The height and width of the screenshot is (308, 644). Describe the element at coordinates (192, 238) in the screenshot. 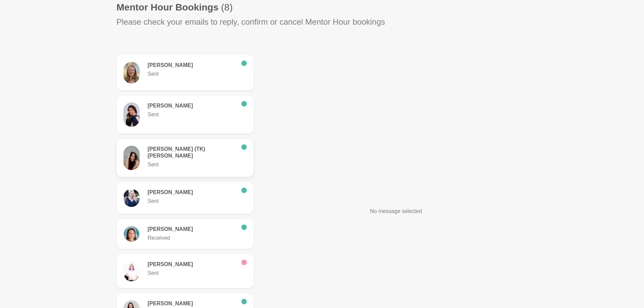

I see `p: Received` at that location.